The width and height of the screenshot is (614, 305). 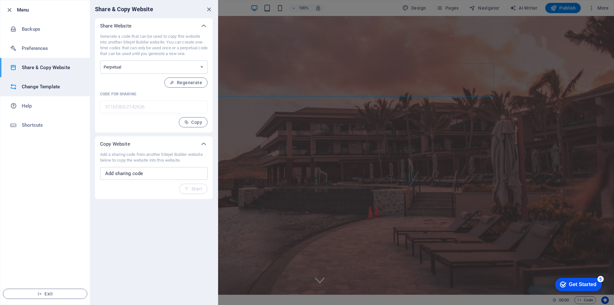 What do you see at coordinates (154, 173) in the screenshot?
I see `input: Add sharing code` at bounding box center [154, 173].